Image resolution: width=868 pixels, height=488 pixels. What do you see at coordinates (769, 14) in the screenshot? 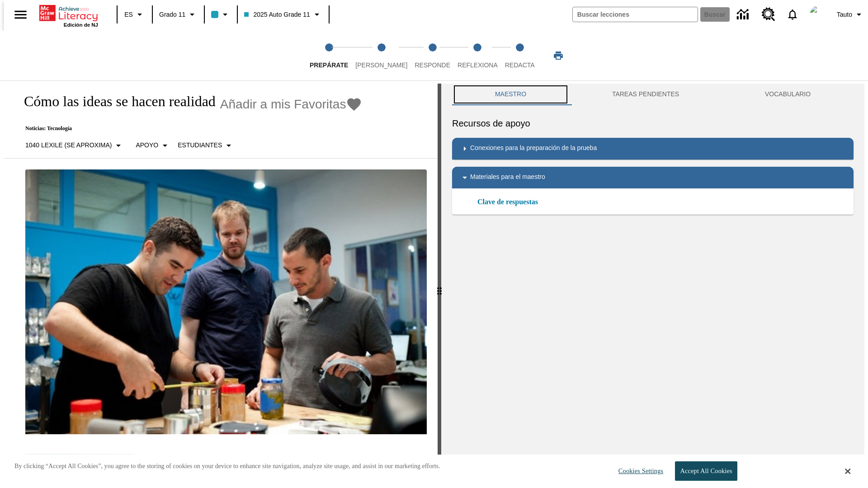
I see `a: Centro de recursos, Se abrirá en una pestaña nueva.` at bounding box center [769, 14].